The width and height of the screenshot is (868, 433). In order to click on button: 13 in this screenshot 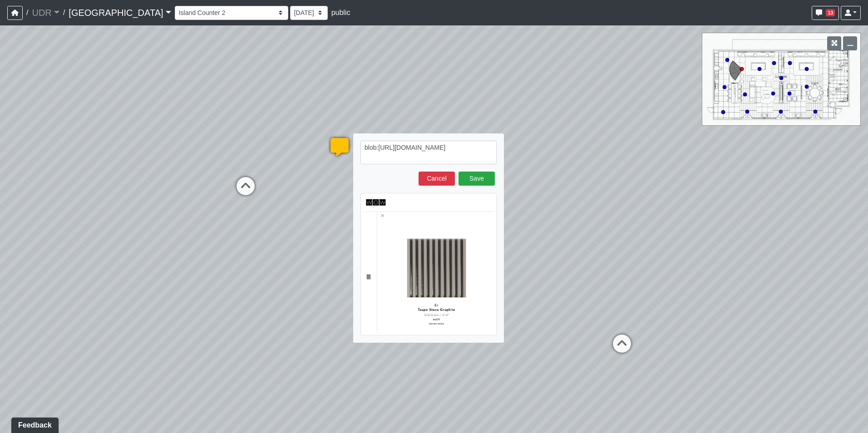, I will do `click(825, 13)`.